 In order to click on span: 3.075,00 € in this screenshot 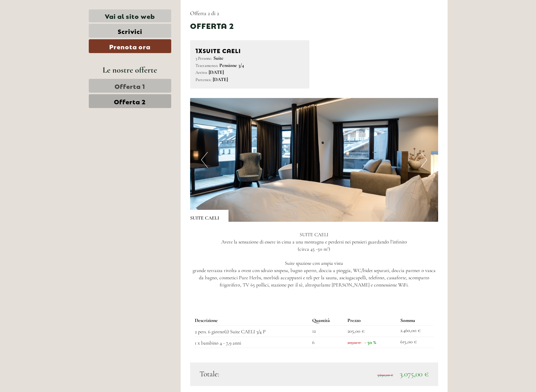, I will do `click(414, 374)`.